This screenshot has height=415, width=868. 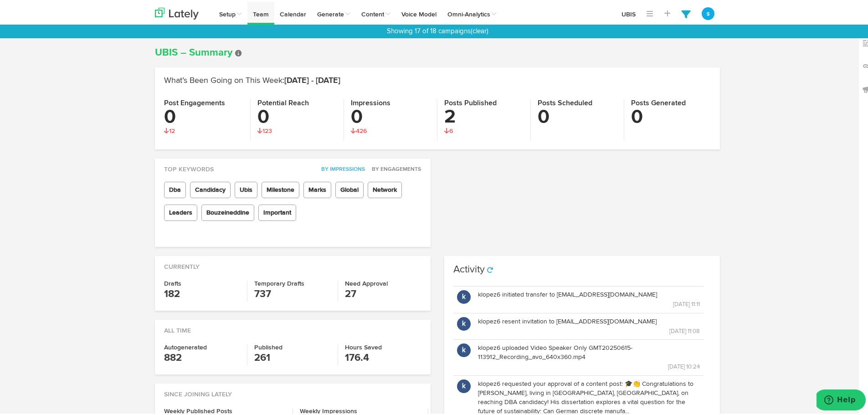 I want to click on span: Candidacy, so click(x=210, y=188).